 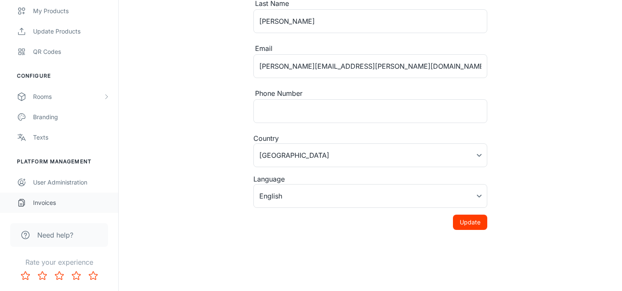 What do you see at coordinates (93, 276) in the screenshot?
I see `button: Rate 5 star` at bounding box center [93, 276].